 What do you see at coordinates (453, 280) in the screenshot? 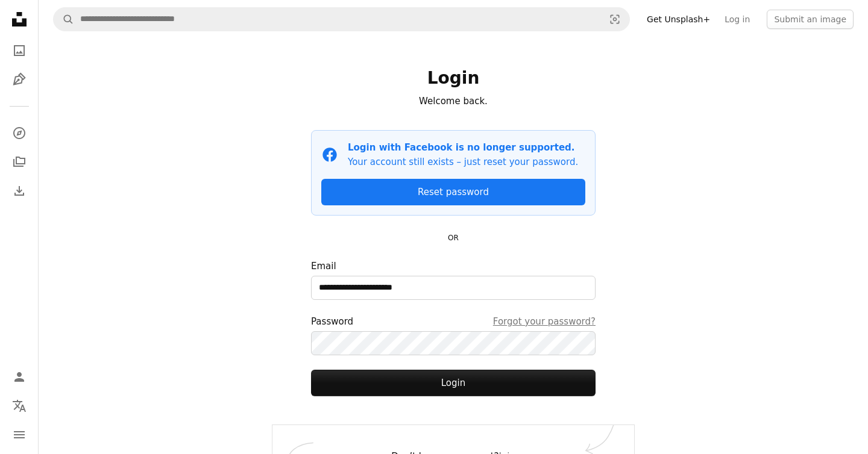
I see `label: Email` at bounding box center [453, 280].